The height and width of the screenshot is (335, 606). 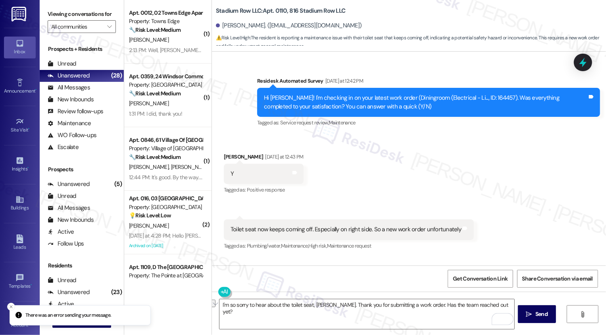 I want to click on div: Active, so click(x=61, y=232).